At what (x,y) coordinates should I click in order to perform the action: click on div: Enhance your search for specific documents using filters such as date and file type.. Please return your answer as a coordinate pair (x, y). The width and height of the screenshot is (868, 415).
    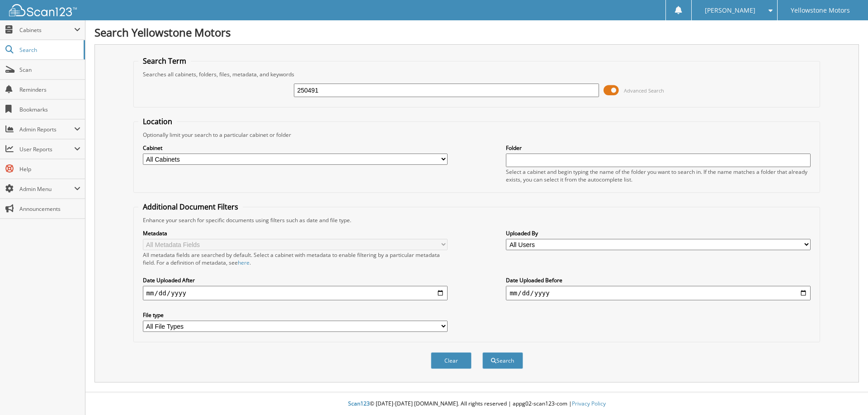
    Looking at the image, I should click on (476, 220).